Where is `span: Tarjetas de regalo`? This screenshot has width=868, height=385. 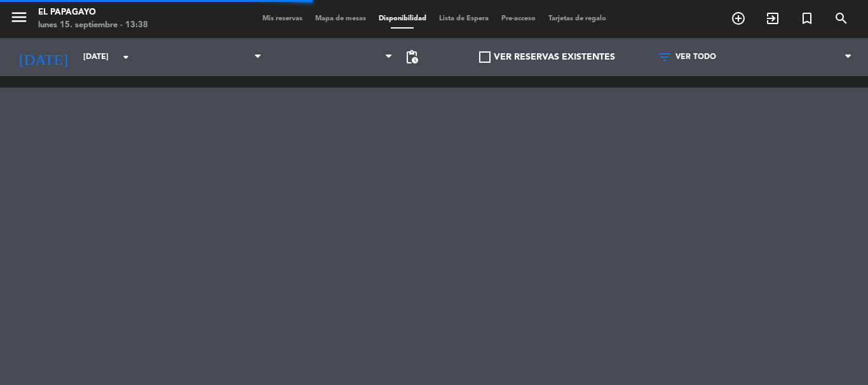
span: Tarjetas de regalo is located at coordinates (577, 18).